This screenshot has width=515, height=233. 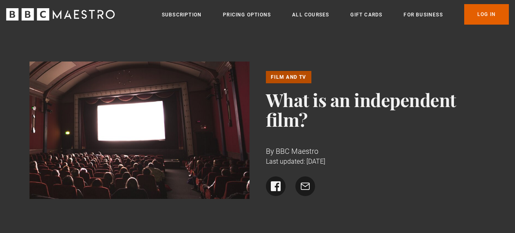 I want to click on svg: BBC Maestro, so click(x=60, y=14).